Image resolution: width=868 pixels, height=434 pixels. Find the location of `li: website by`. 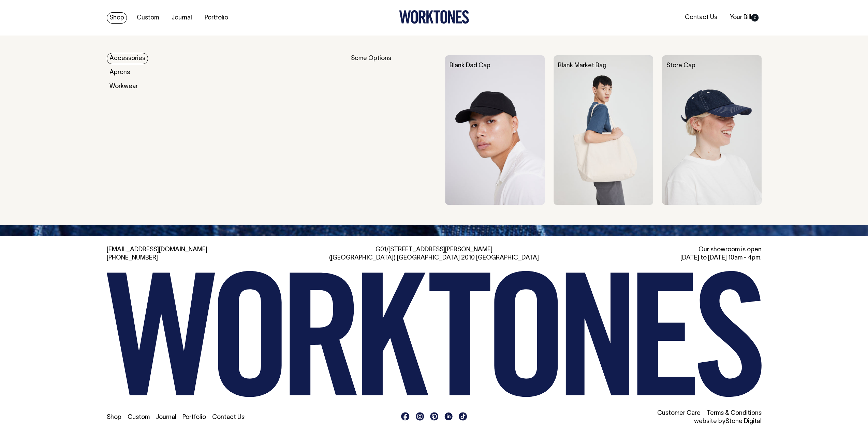

li: website by is located at coordinates (656, 421).